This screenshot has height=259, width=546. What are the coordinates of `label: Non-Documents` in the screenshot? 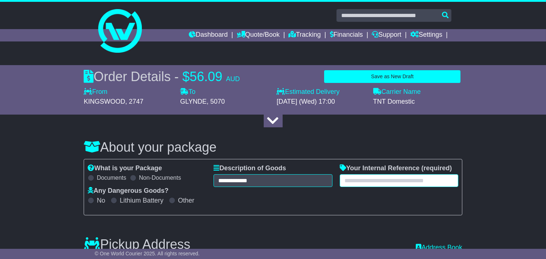 It's located at (160, 177).